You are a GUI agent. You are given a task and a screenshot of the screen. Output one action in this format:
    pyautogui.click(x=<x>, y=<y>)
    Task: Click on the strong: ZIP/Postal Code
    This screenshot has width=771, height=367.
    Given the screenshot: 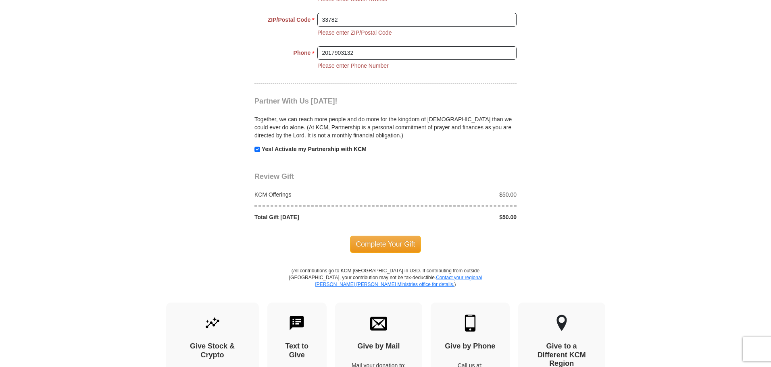 What is the action you would take?
    pyautogui.click(x=289, y=20)
    